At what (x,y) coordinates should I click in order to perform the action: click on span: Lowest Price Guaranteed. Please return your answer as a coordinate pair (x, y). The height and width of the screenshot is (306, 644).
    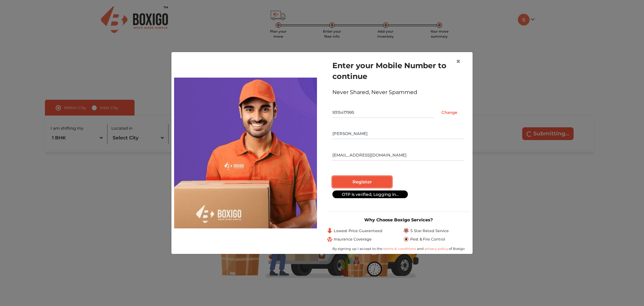
    Looking at the image, I should click on (358, 230).